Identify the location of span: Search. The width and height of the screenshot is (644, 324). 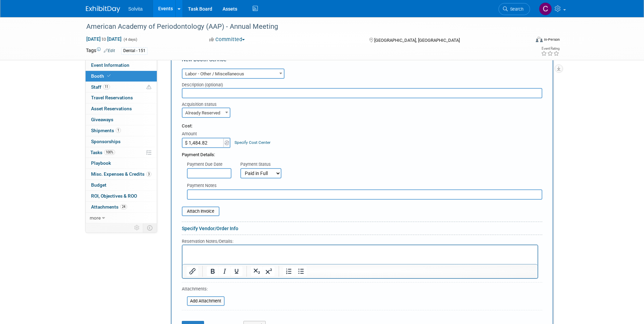
(516, 9).